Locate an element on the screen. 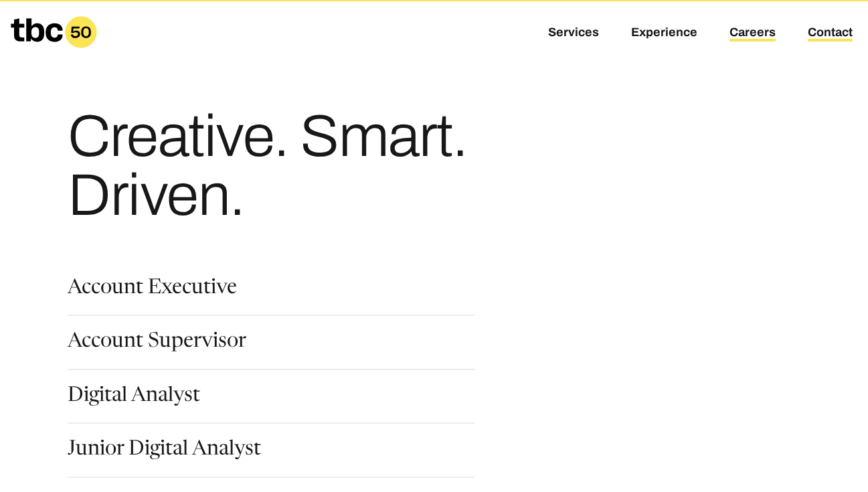 Image resolution: width=868 pixels, height=492 pixels. a: Account Supervisor is located at coordinates (157, 343).